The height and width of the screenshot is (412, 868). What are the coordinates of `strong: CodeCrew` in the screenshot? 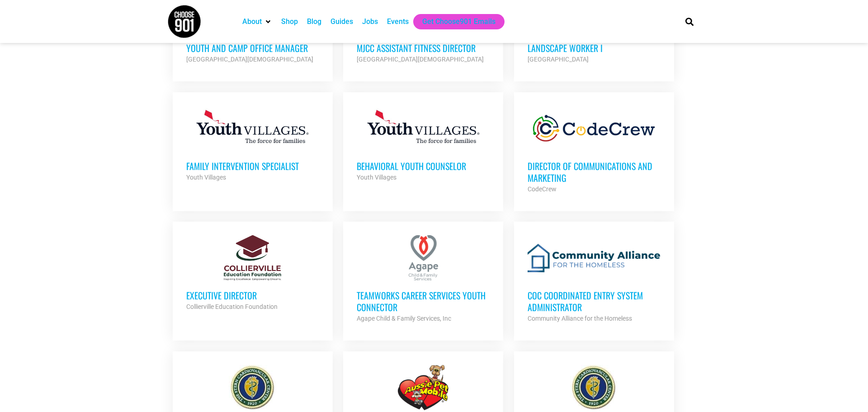 It's located at (542, 189).